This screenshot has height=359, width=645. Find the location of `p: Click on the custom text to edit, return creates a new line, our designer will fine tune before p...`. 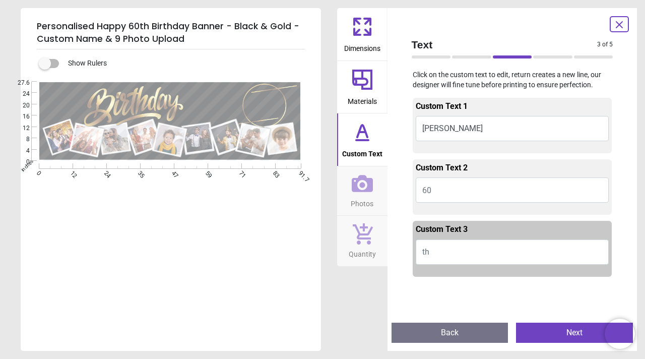

p: Click on the custom text to edit, return creates a new line, our designer will fine tune before p... is located at coordinates (512, 80).